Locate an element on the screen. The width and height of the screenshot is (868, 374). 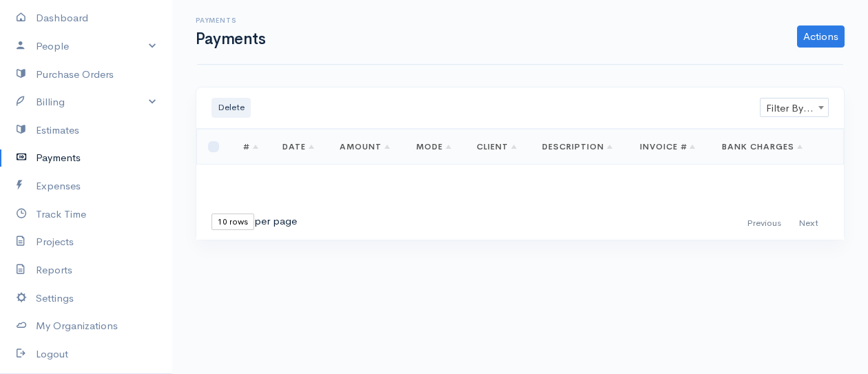
h6: Payments is located at coordinates (230, 20).